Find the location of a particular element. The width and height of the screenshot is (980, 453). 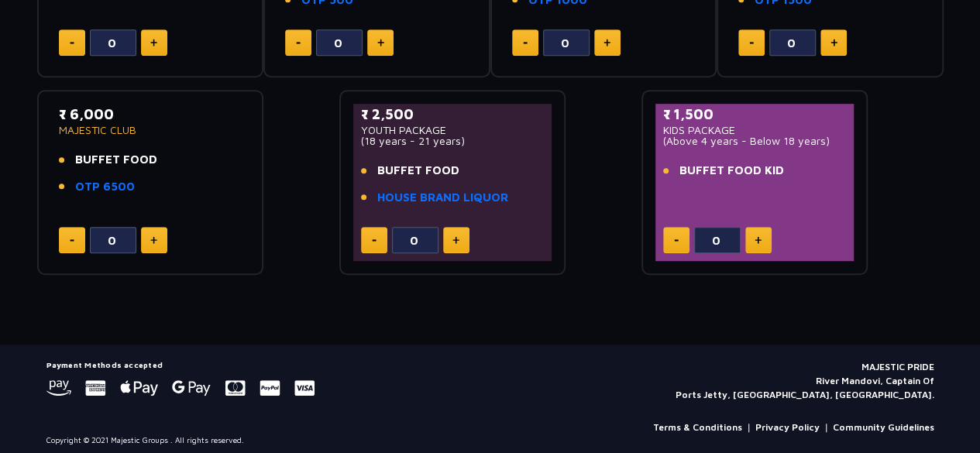

span: BUFFET FOOD KID is located at coordinates (731, 171).